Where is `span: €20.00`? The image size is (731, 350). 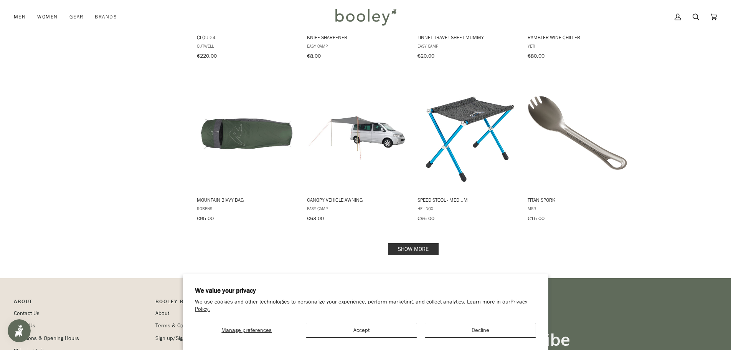
span: €20.00 is located at coordinates (426, 56).